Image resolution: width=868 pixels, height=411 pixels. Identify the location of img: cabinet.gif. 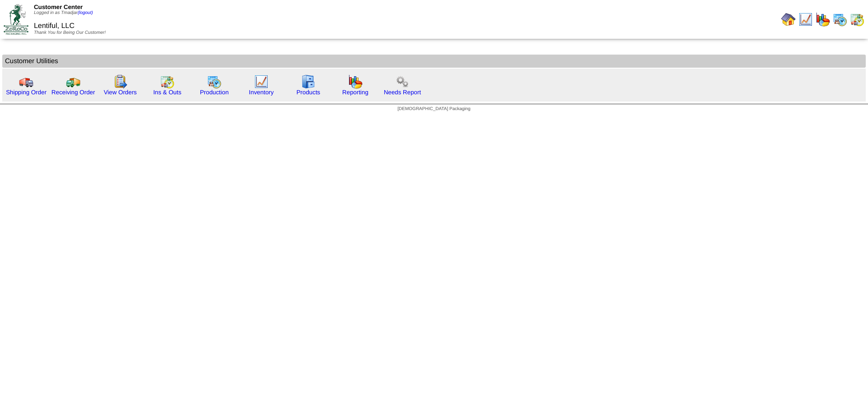
(308, 82).